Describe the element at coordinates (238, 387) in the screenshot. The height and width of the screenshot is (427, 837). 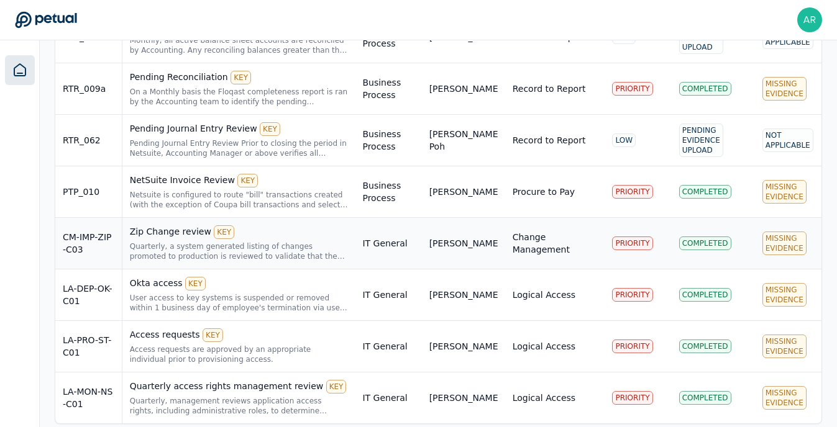
I see `div: Quarterly access rights management review` at that location.